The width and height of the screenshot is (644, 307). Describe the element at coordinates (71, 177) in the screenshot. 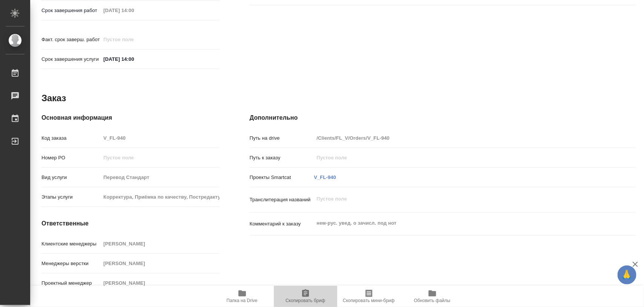

I see `p: Вид услуги` at that location.